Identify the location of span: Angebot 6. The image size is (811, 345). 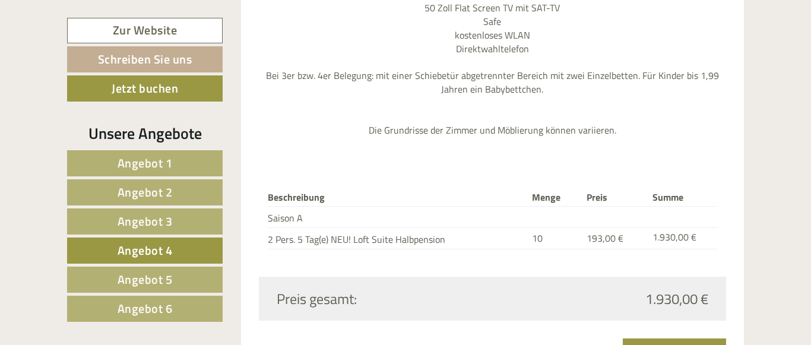
(145, 308).